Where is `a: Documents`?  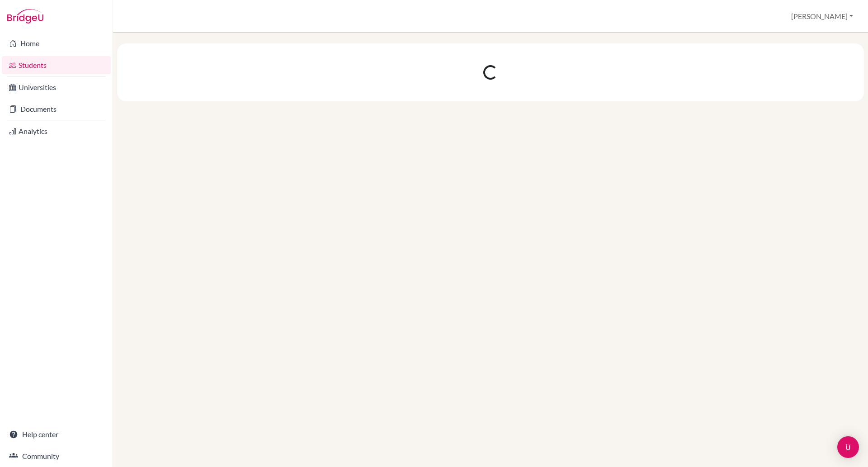
a: Documents is located at coordinates (56, 109).